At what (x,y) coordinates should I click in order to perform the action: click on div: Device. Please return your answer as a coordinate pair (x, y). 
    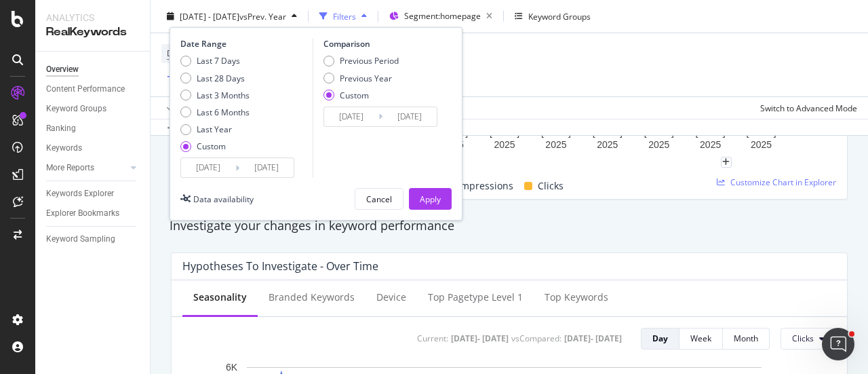
    Looking at the image, I should click on (392, 297).